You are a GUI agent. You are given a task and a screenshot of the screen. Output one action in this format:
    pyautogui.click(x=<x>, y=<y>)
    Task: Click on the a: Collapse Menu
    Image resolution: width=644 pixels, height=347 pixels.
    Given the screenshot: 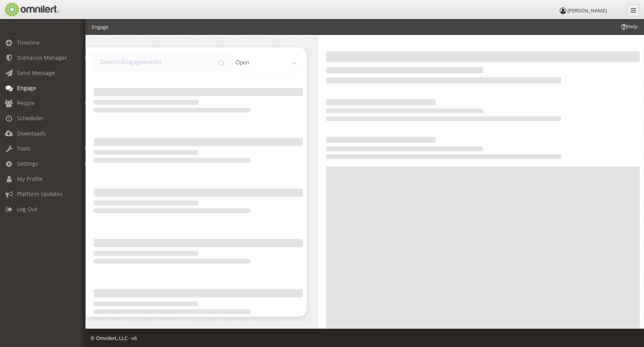 What is the action you would take?
    pyautogui.click(x=632, y=11)
    